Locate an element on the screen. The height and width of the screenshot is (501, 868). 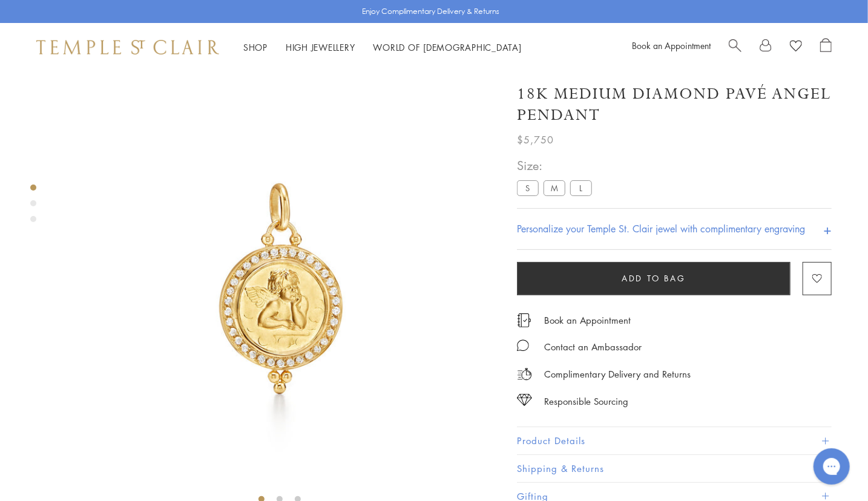
a: High JewelleryHigh Jewellery is located at coordinates (320, 47).